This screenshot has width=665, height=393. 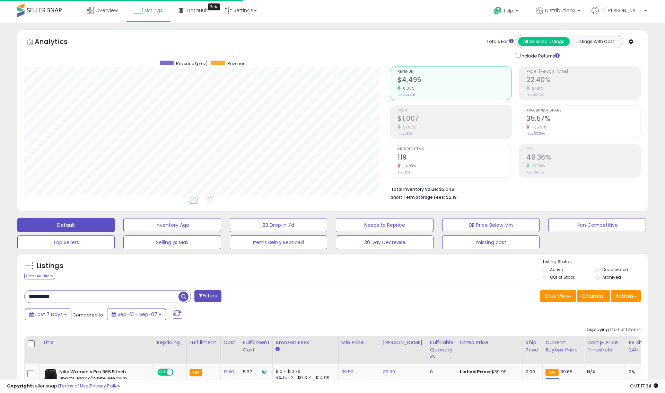 What do you see at coordinates (597, 225) in the screenshot?
I see `button: Non Competitive` at bounding box center [597, 225].